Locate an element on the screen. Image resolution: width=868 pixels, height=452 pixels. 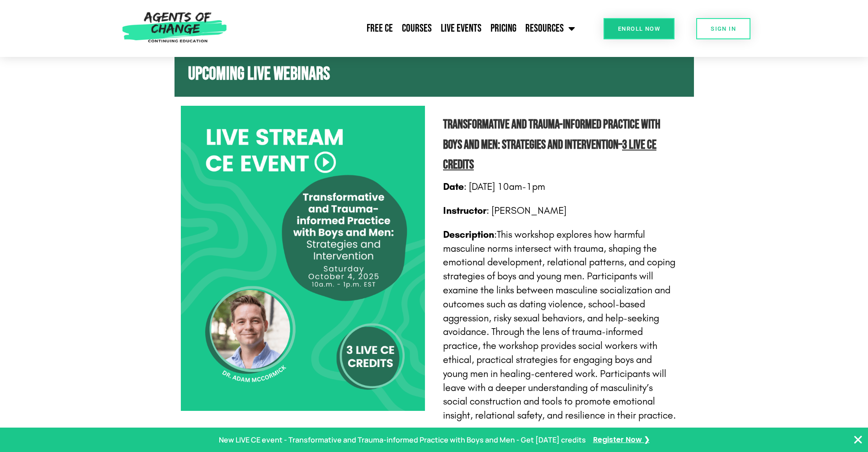
nav: Menu is located at coordinates (405, 29).